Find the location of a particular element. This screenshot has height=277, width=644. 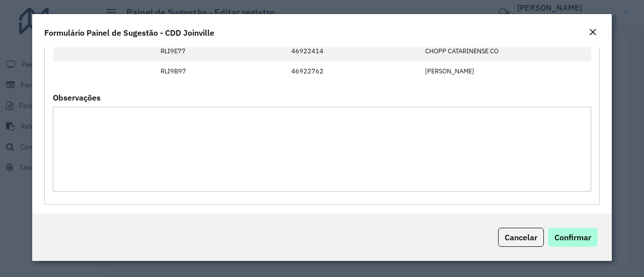

td: CHOPP CATARINENSE CO is located at coordinates (475, 51).